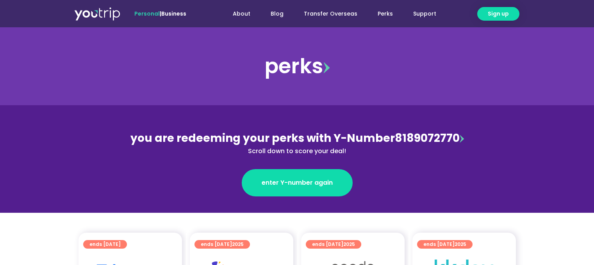  Describe the element at coordinates (297, 151) in the screenshot. I see `div: Scroll down to score your deal!` at that location.